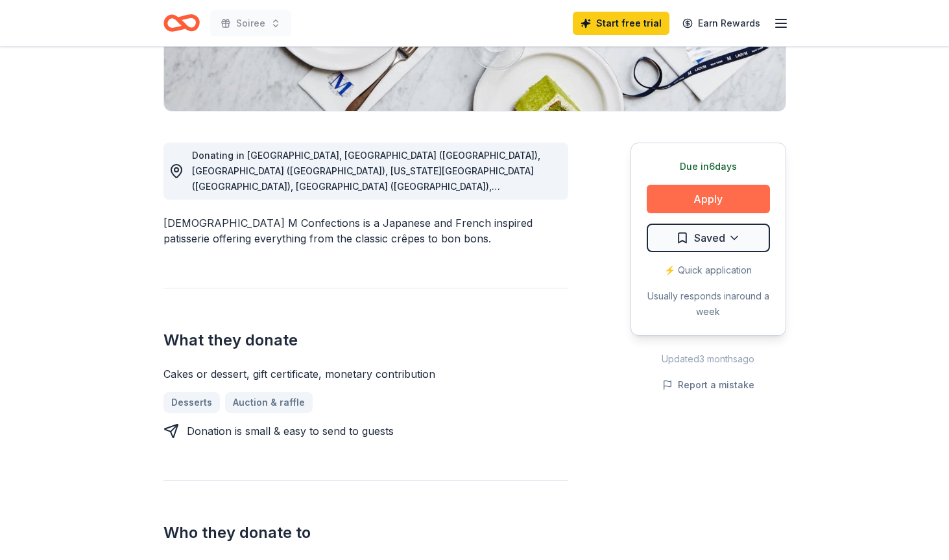  I want to click on button: Soiree, so click(250, 23).